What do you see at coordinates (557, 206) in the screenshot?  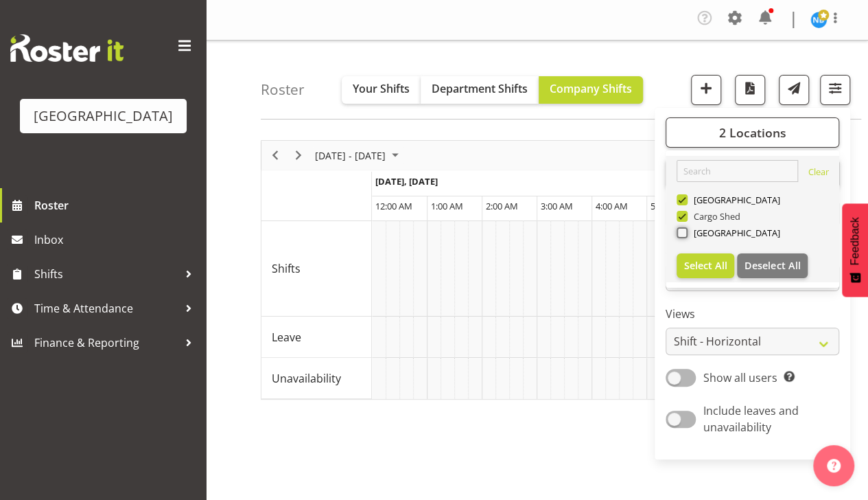 I see `span: 3:00 AM` at bounding box center [557, 206].